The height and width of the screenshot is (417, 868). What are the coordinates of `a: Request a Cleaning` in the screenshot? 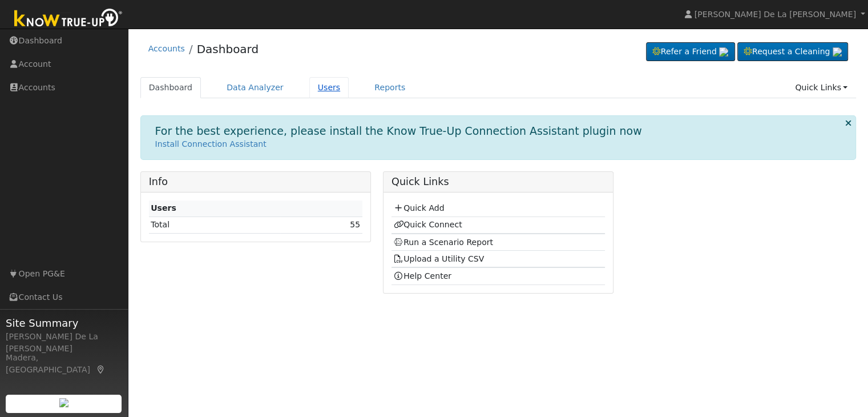 It's located at (793, 52).